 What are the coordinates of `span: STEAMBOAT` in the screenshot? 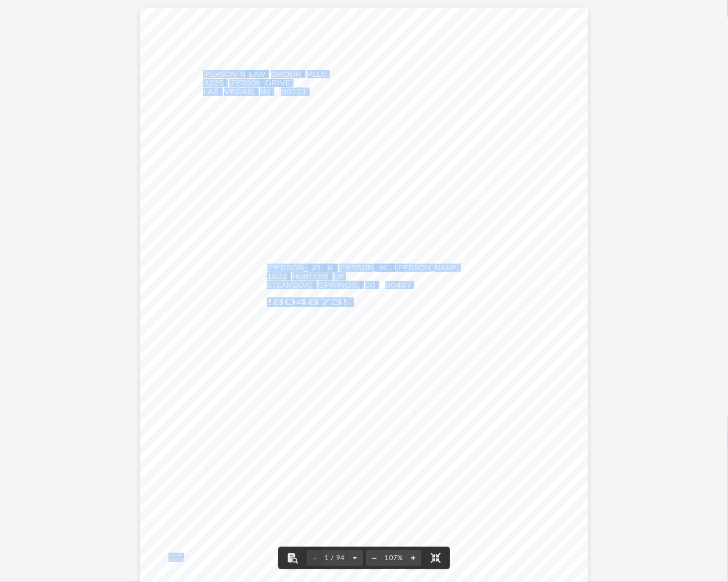 It's located at (290, 285).